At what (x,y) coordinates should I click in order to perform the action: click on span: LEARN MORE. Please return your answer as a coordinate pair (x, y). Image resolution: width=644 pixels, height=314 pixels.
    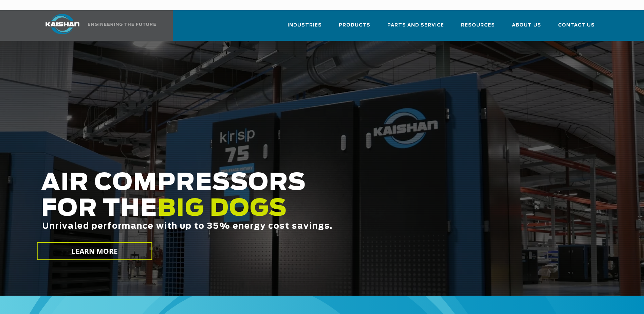
    Looking at the image, I should click on (95, 251).